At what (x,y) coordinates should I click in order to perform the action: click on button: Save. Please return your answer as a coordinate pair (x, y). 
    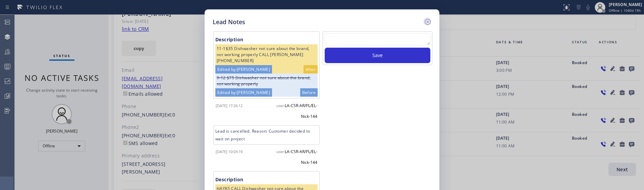
    Looking at the image, I should click on (377, 55).